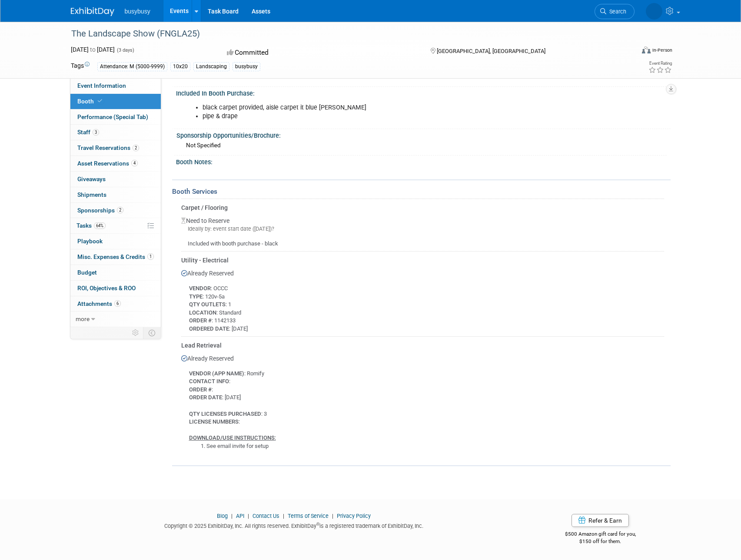 This screenshot has height=560, width=741. I want to click on div: Committed, so click(320, 52).